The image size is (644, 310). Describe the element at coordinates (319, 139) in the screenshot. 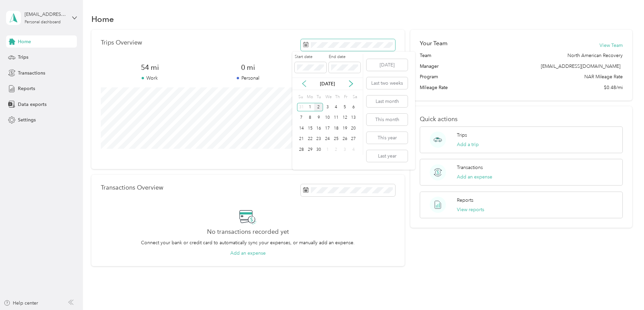

I see `div: 23` at that location.